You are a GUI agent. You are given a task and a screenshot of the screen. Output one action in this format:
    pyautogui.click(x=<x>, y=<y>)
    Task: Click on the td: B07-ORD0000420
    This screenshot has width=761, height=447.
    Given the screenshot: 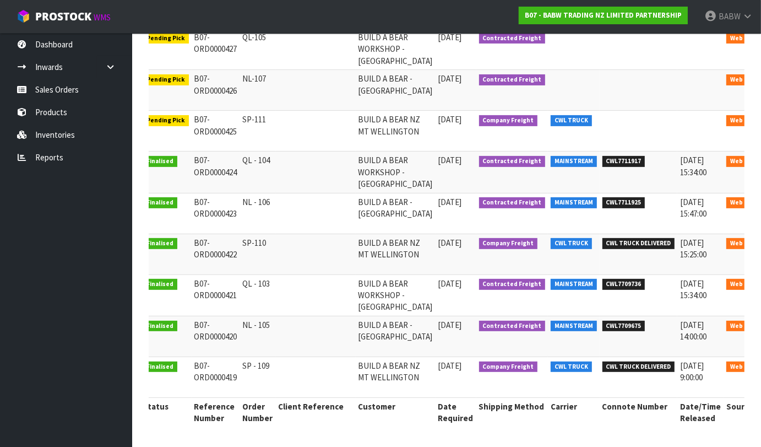 What is the action you would take?
    pyautogui.click(x=216, y=336)
    